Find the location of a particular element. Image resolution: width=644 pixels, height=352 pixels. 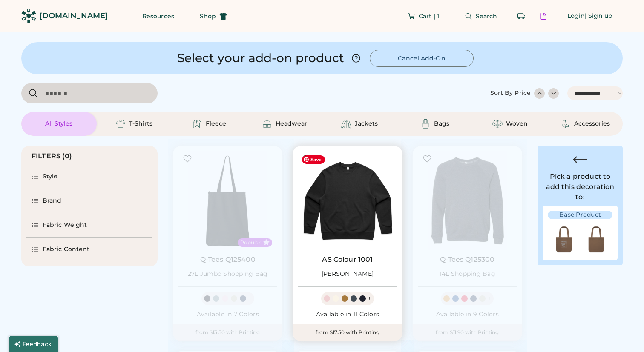

div: Pick a product to add this decoration to: is located at coordinates (580, 187).